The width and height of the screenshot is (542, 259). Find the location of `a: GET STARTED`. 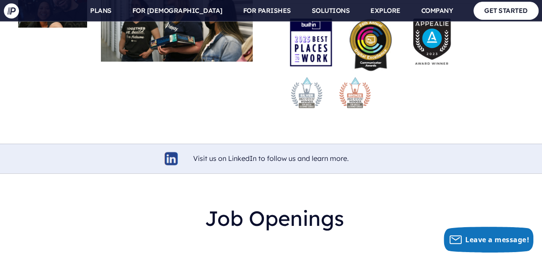

a: GET STARTED is located at coordinates (506, 10).